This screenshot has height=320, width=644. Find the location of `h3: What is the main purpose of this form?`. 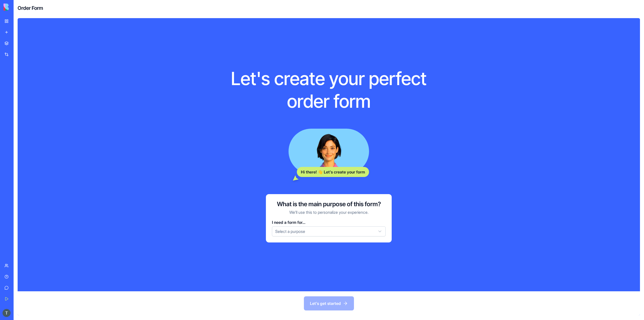

h3: What is the main purpose of this form? is located at coordinates (329, 204).